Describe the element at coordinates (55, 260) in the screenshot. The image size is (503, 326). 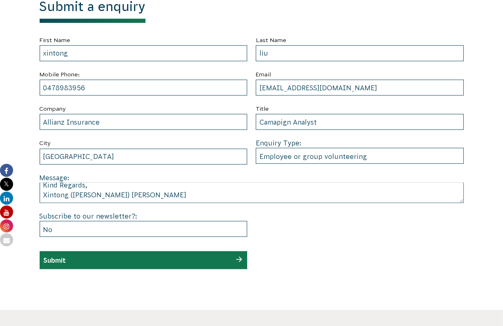
I see `input: Submit` at that location.